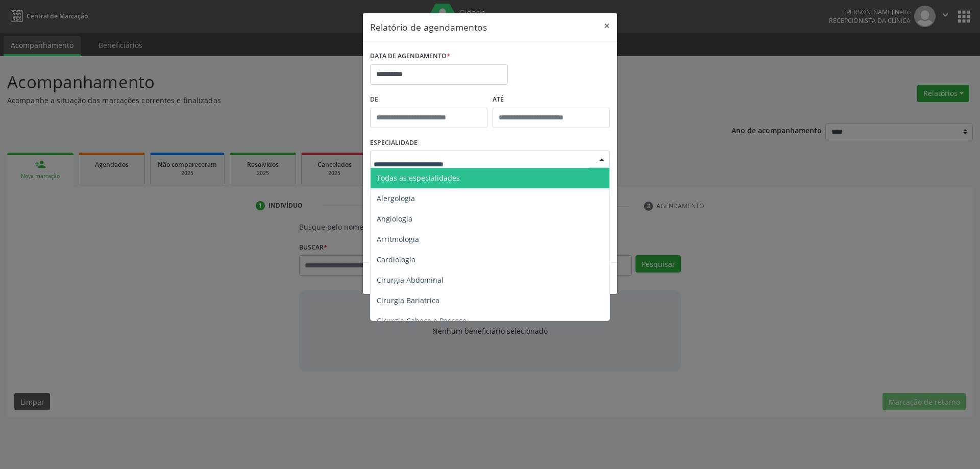  What do you see at coordinates (396, 259) in the screenshot?
I see `span: Cardiologia` at bounding box center [396, 259].